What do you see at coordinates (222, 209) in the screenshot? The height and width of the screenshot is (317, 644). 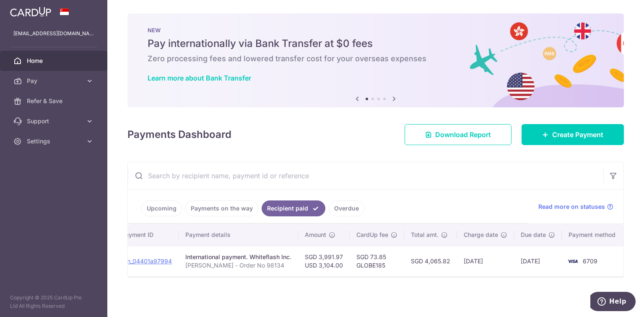 I see `a: Payments on the way` at bounding box center [222, 209].